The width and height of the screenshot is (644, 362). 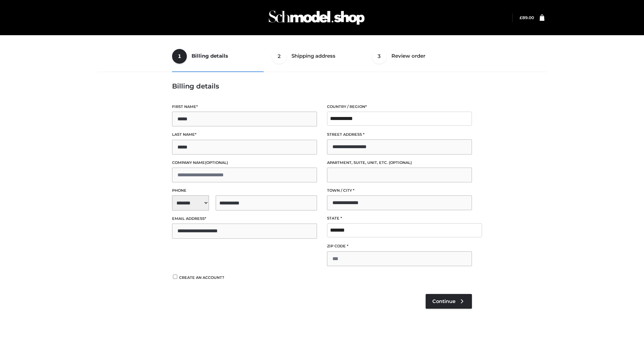 What do you see at coordinates (527, 18) in the screenshot?
I see `a: £89.00` at bounding box center [527, 18].